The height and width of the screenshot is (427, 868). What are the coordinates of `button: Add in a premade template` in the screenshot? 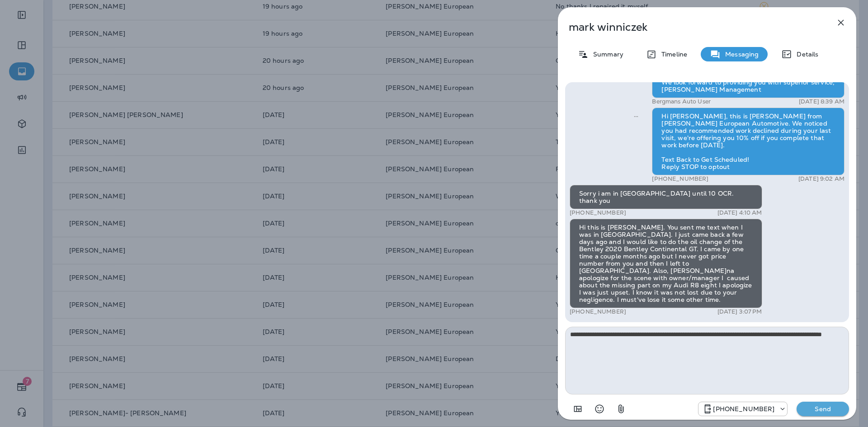 It's located at (578, 409).